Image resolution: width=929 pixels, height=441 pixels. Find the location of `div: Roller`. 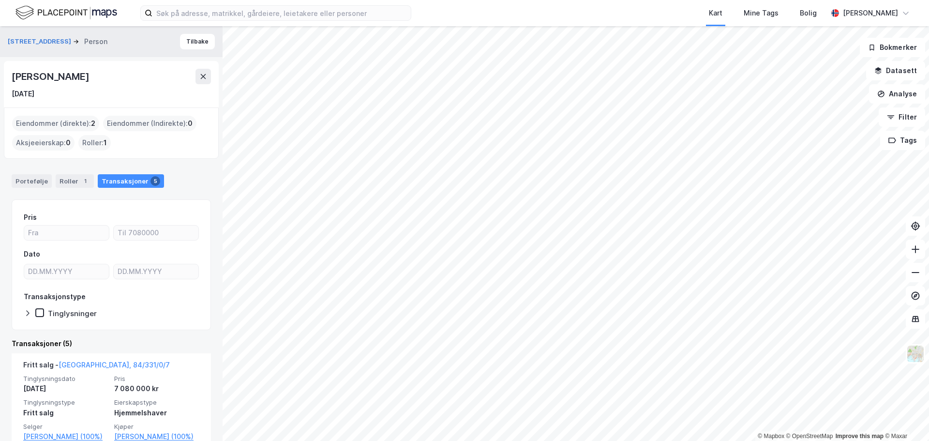

div: Roller is located at coordinates (75, 181).